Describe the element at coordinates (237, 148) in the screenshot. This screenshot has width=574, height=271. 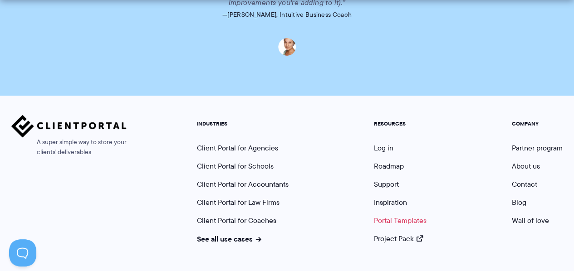
I see `a: Client Portal for Agencies` at that location.